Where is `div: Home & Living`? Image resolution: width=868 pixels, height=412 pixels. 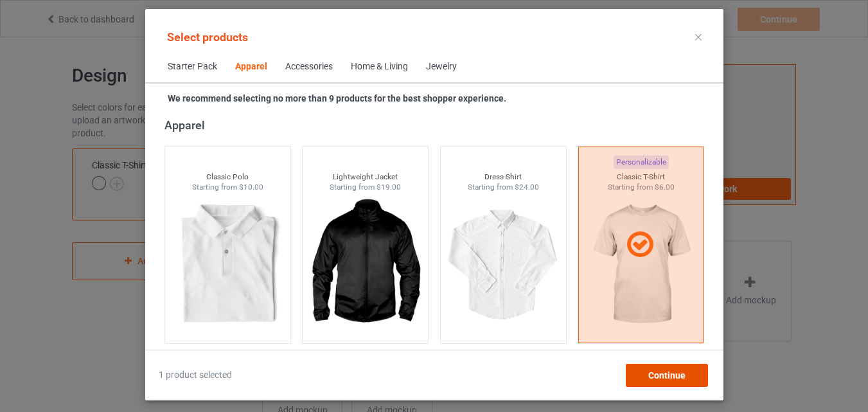 div: Home & Living is located at coordinates (379, 66).